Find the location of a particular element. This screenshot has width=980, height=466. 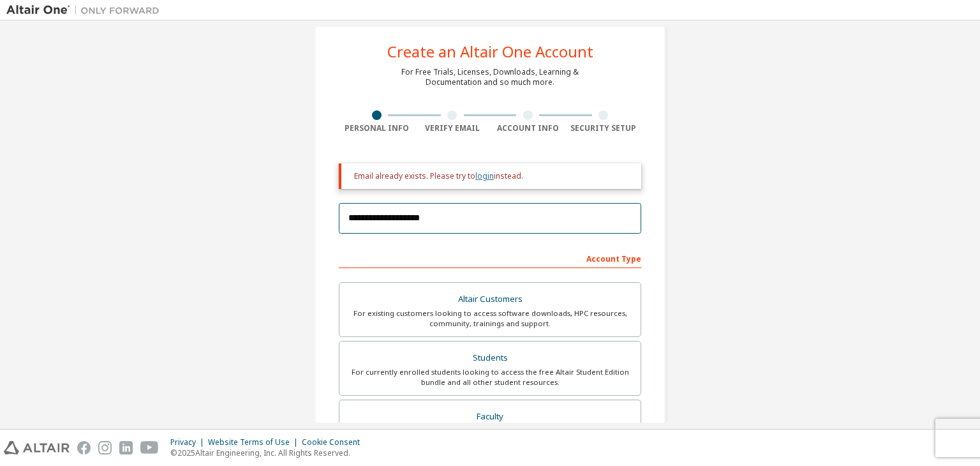

img: altair_logo.svg is located at coordinates (36, 448).